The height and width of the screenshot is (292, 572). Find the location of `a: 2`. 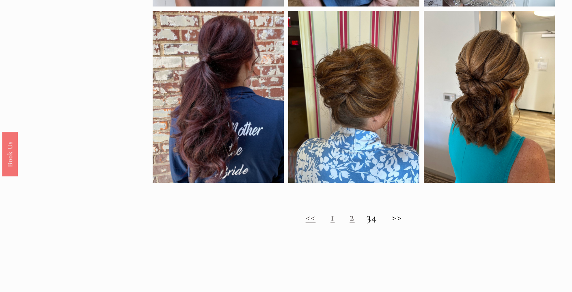

a: 2 is located at coordinates (352, 217).